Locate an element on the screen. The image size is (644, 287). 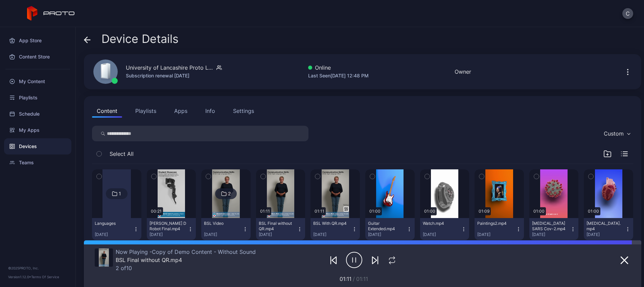
div: Info is located at coordinates (210, 111).